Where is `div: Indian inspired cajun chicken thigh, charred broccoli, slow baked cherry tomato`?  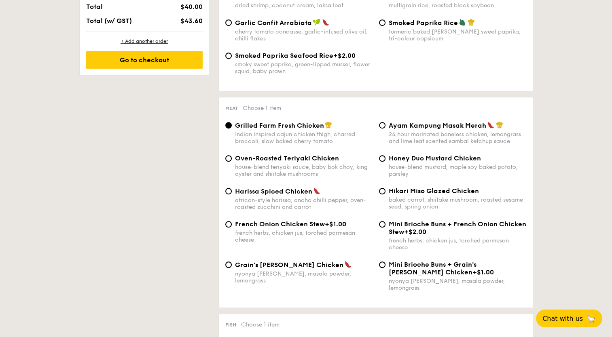 div: Indian inspired cajun chicken thigh, charred broccoli, slow baked cherry tomato is located at coordinates (304, 138).